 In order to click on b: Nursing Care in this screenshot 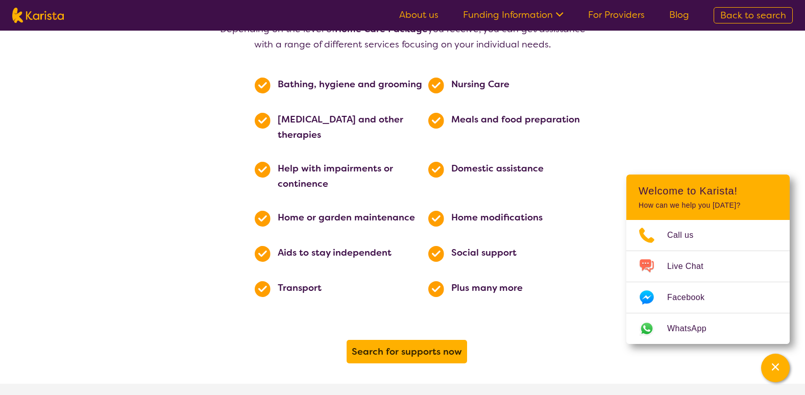, I will do `click(480, 84)`.